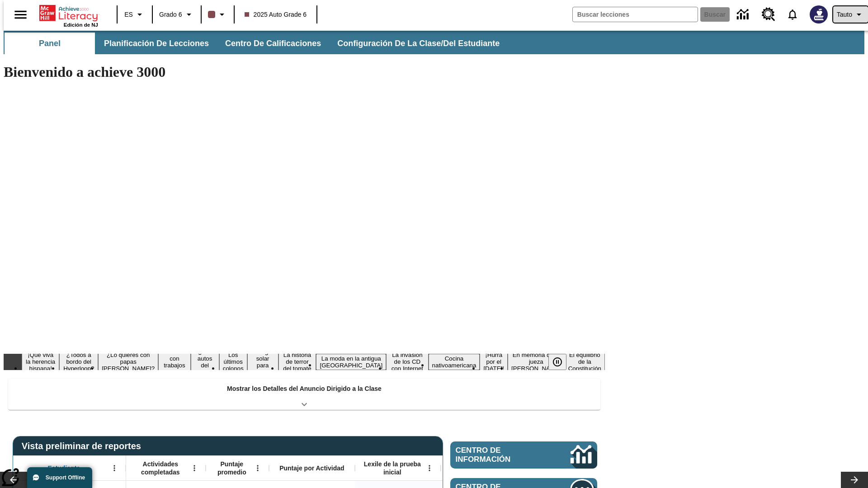  I want to click on span: Puntaje por Actividad, so click(311, 469).